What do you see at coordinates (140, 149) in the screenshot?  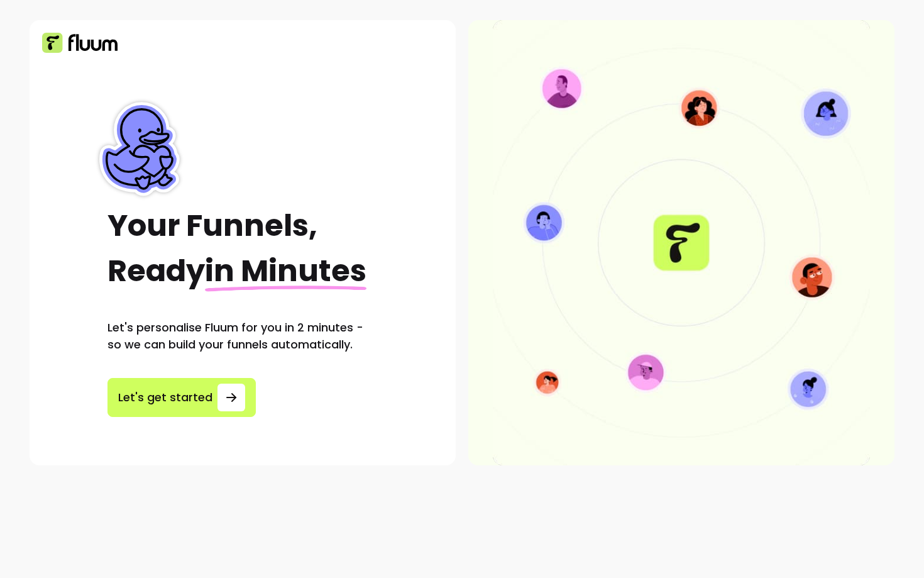 I see `img: Fluum Duck sticker` at bounding box center [140, 149].